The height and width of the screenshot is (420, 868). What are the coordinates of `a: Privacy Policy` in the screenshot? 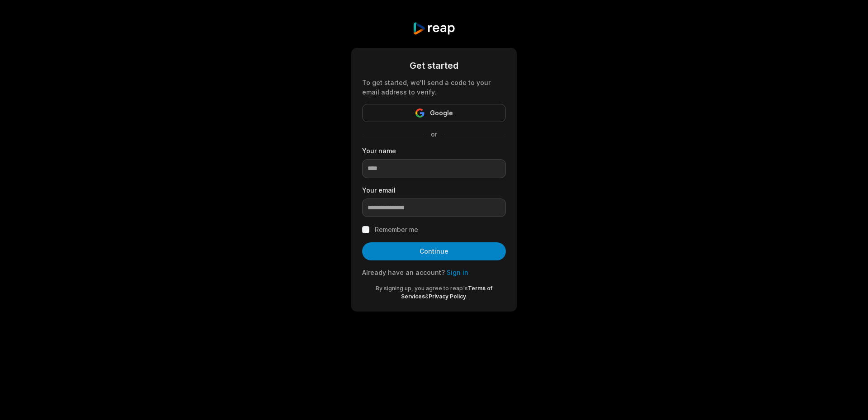 It's located at (447, 296).